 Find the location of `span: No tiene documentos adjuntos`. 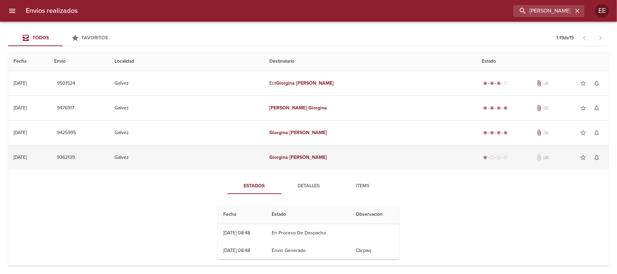

span: No tiene documentos adjuntos is located at coordinates (539, 157).